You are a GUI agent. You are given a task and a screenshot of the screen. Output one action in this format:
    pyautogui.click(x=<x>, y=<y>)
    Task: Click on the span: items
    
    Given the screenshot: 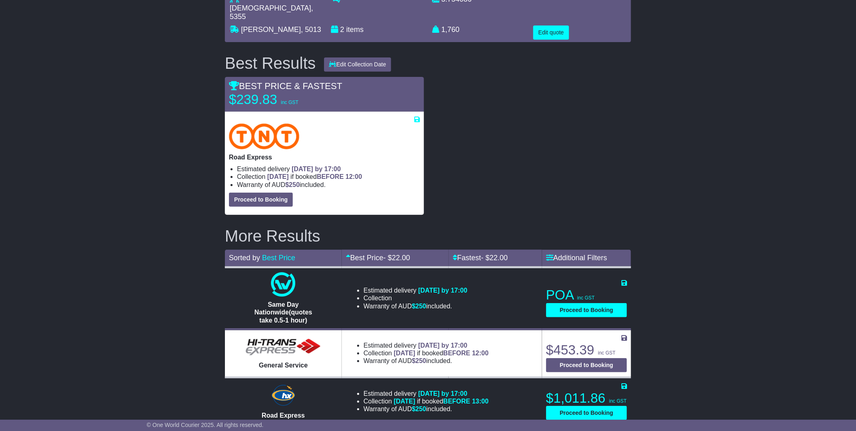 What is the action you would take?
    pyautogui.click(x=355, y=30)
    